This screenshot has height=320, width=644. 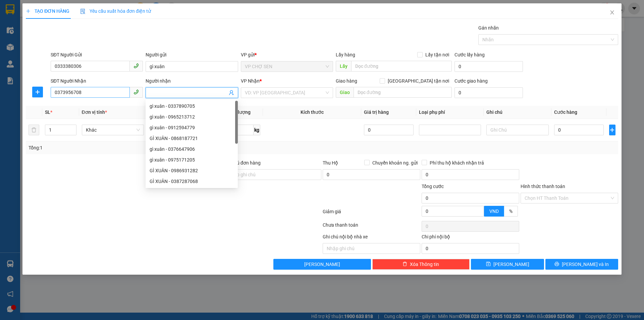 What do you see at coordinates (272, 175) in the screenshot?
I see `input: Ghi chú đơn hàng` at bounding box center [272, 175].